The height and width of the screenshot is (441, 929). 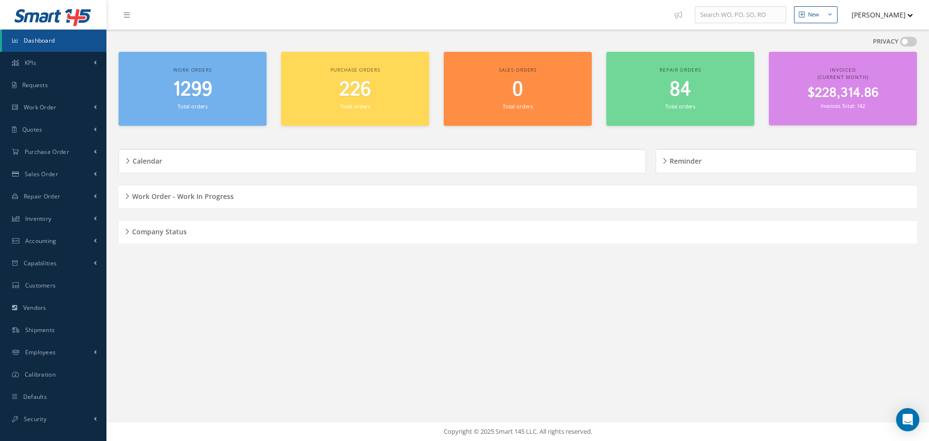 What do you see at coordinates (40, 263) in the screenshot?
I see `span: Capabilities` at bounding box center [40, 263].